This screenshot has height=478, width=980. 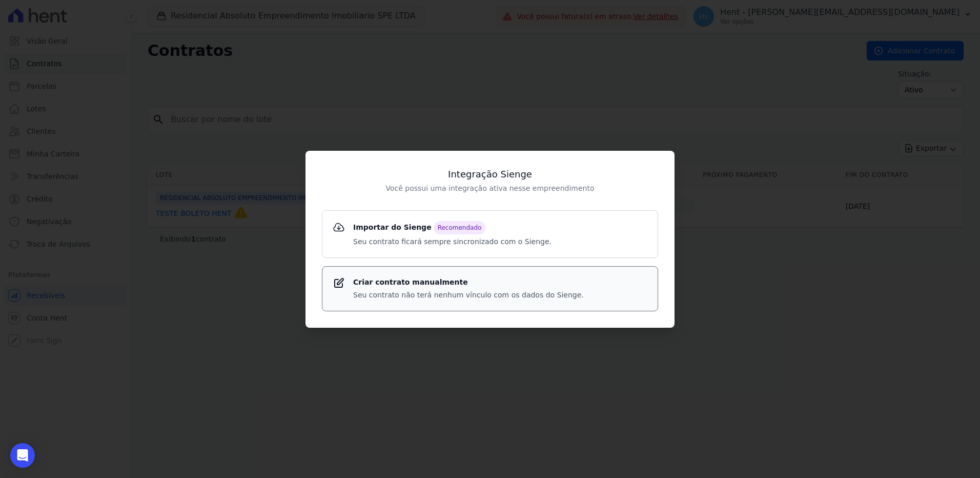 I want to click on p: Seu contrato ficará sempre sincronizado com o Sienge., so click(x=452, y=242).